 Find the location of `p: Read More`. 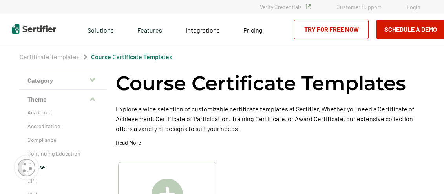

p: Read More is located at coordinates (128, 143).